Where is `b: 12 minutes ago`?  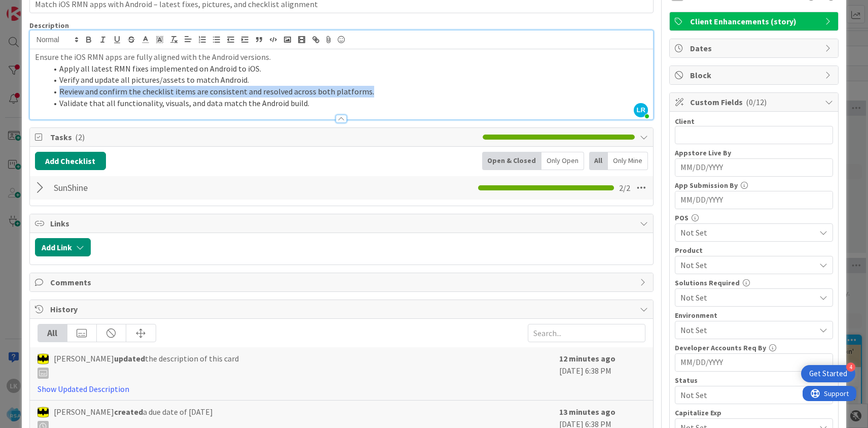
b: 12 minutes ago is located at coordinates (587, 358).